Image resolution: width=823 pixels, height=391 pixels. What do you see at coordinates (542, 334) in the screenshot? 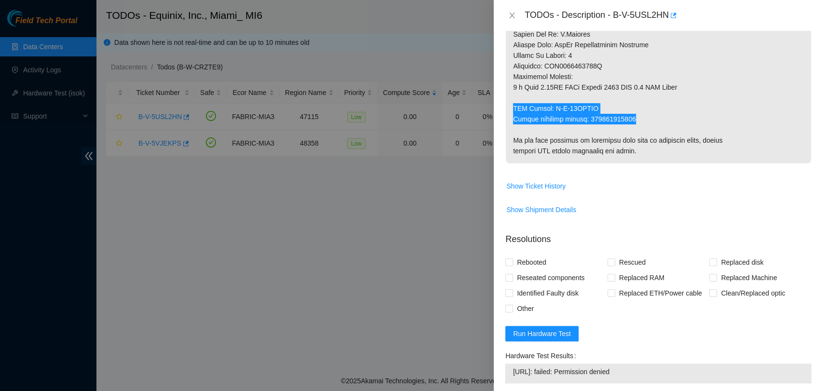
I see `button: Run Hardware Test` at bounding box center [542, 334].